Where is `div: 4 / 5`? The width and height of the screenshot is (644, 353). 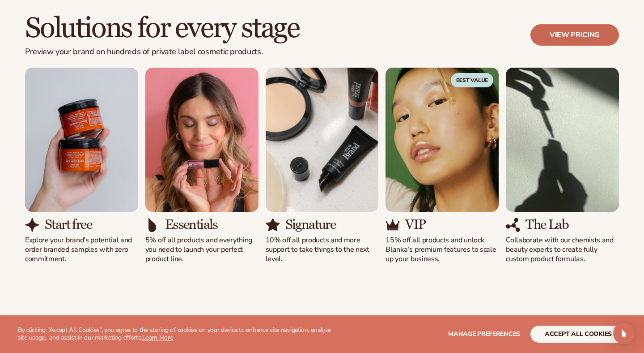 div: 4 / 5 is located at coordinates (442, 166).